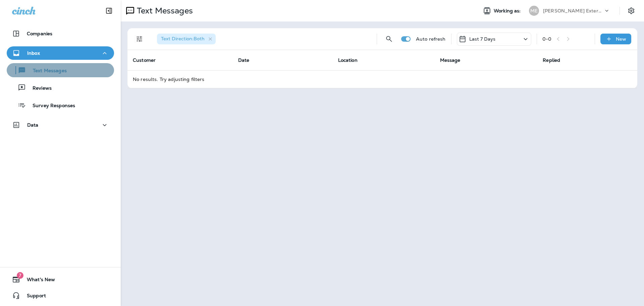 This screenshot has width=644, height=306. Describe the element at coordinates (534, 11) in the screenshot. I see `div: ME` at that location.